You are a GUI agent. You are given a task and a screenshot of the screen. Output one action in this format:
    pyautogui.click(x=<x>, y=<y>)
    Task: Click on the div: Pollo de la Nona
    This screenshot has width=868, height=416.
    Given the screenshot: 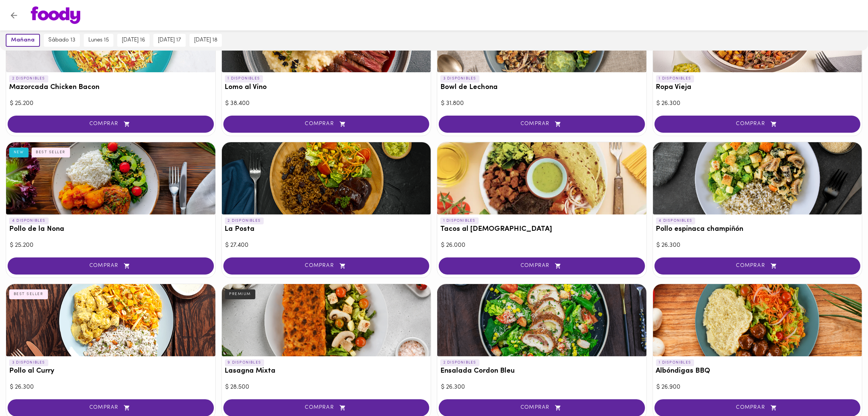 What is the action you would take?
    pyautogui.click(x=111, y=178)
    